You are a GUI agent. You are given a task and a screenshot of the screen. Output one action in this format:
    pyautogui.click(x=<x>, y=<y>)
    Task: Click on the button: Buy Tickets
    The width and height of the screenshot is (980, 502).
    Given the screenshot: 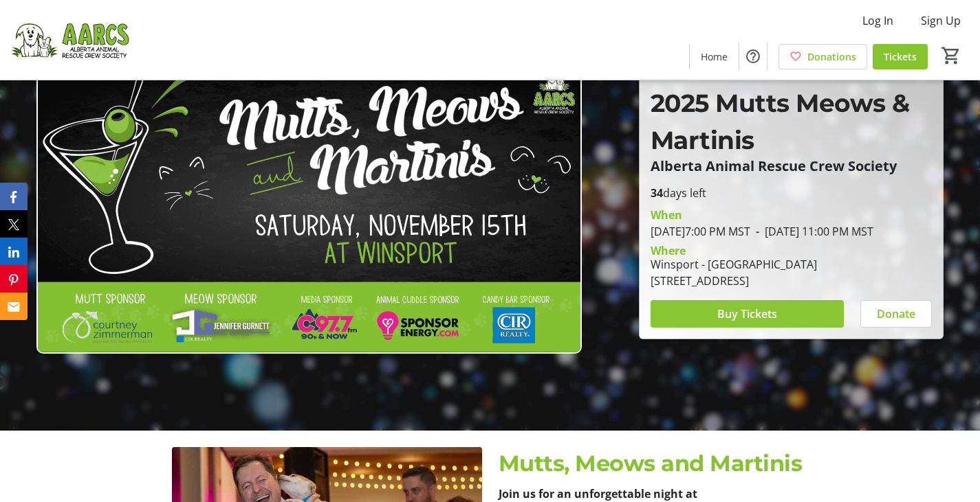 What is the action you would take?
    pyautogui.click(x=747, y=314)
    